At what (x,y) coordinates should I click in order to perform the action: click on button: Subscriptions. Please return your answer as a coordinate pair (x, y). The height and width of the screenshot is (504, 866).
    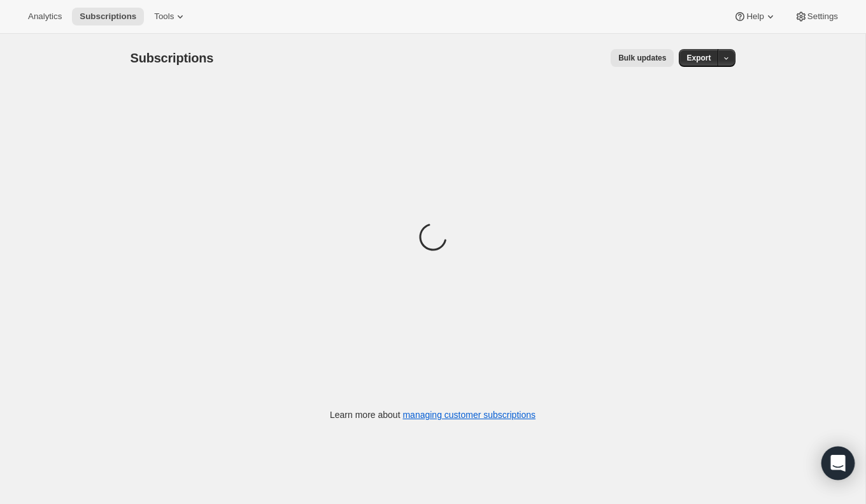
    Looking at the image, I should click on (107, 16).